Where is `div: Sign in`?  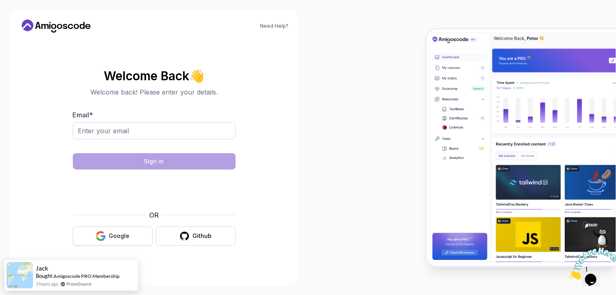
div: Sign in is located at coordinates (154, 161).